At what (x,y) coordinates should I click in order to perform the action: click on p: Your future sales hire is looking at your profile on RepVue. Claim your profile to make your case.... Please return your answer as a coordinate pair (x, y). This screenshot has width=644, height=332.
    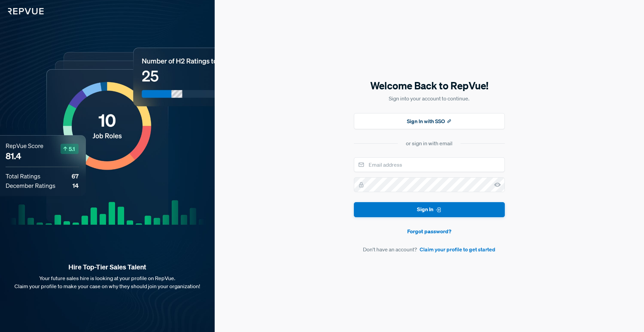
    Looking at the image, I should click on (107, 282).